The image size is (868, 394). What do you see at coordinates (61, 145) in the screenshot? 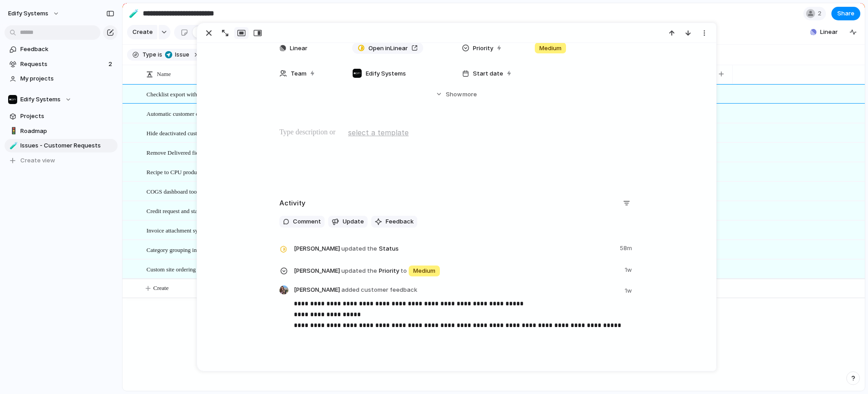
I see `a: 🧪Issues - Customer Requests` at bounding box center [61, 145].